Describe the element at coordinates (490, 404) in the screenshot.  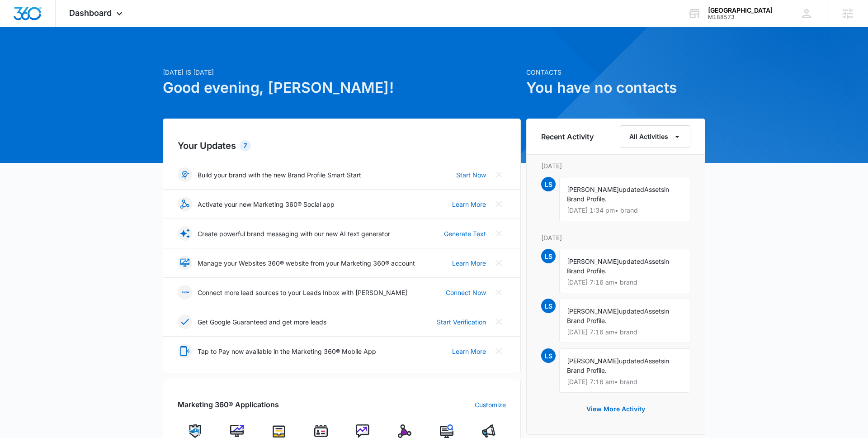
I see `a: Customize` at that location.